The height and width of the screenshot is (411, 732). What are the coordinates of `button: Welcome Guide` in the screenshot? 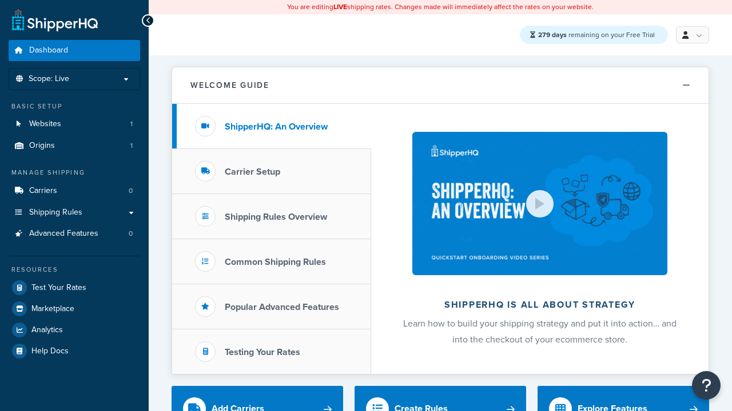 It's located at (440, 86).